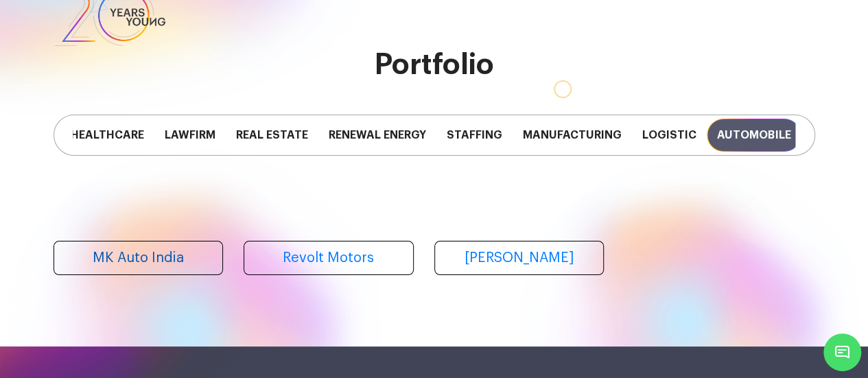  I want to click on span: Staffing, so click(474, 135).